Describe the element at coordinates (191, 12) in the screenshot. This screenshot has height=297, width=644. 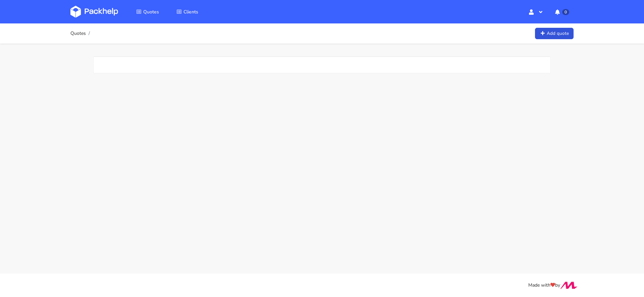
I see `span: Clients` at that location.